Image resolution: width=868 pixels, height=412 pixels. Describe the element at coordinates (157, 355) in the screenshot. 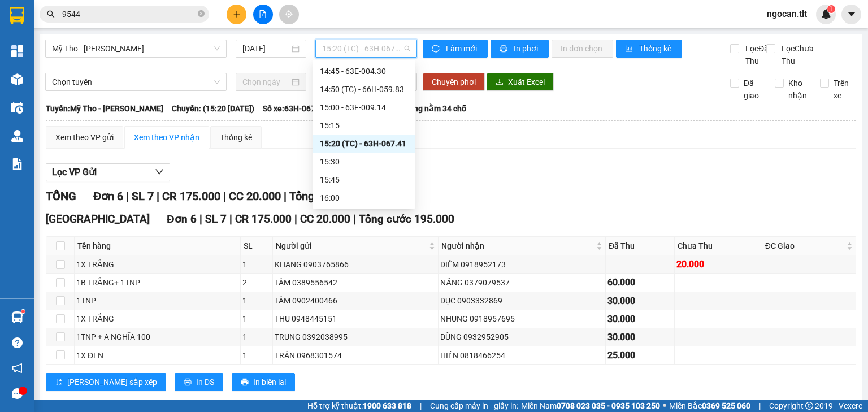

I see `div: 1X ĐEN` at that location.